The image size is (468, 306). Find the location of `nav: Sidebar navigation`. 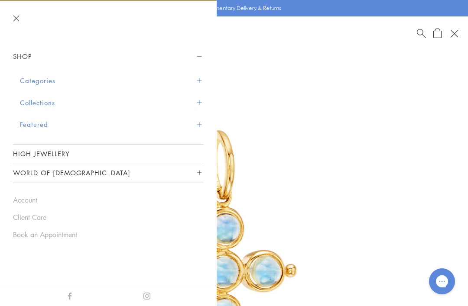

nav: Sidebar navigation is located at coordinates (108, 115).